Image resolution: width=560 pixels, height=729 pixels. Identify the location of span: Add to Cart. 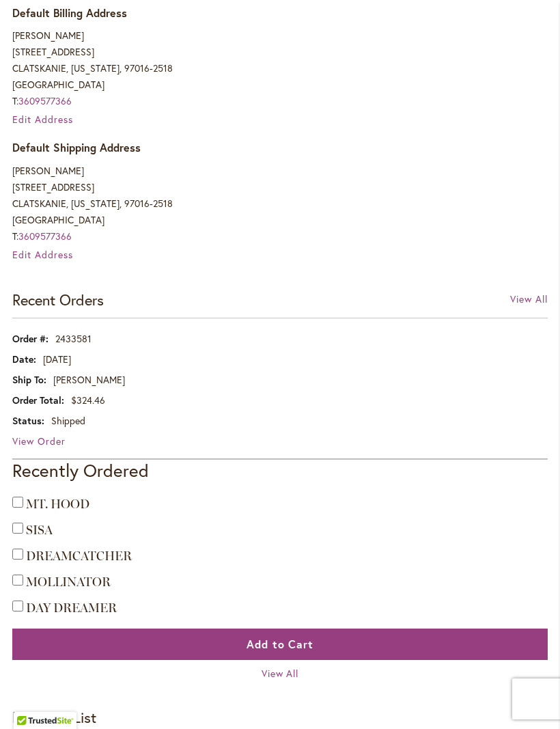
(280, 644).